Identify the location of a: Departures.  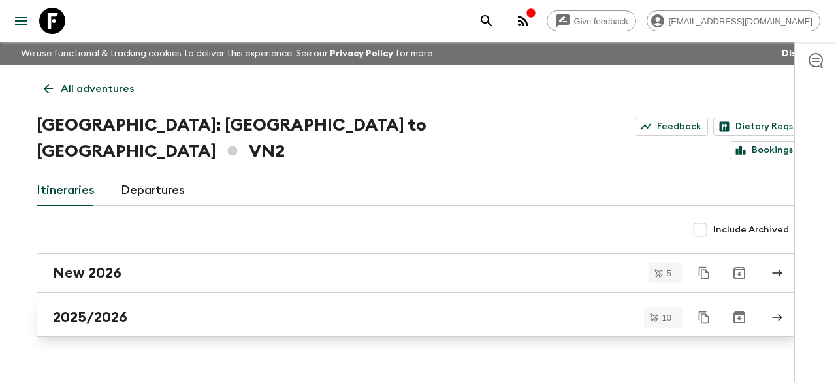
(153, 191).